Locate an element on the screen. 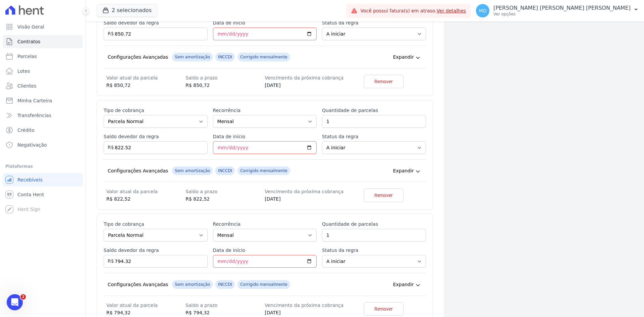 Image resolution: width=644 pixels, height=317 pixels. a: Clientes is located at coordinates (42, 86).